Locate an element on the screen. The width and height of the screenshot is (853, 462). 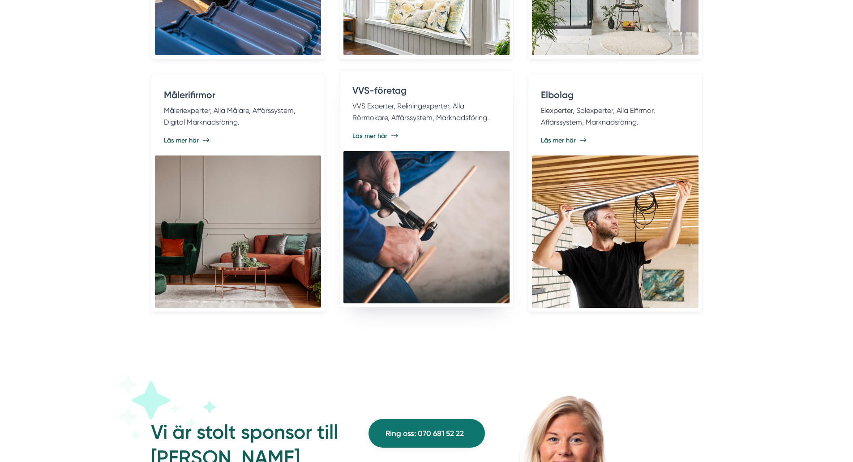
h4: VVS-företag is located at coordinates (426, 92).